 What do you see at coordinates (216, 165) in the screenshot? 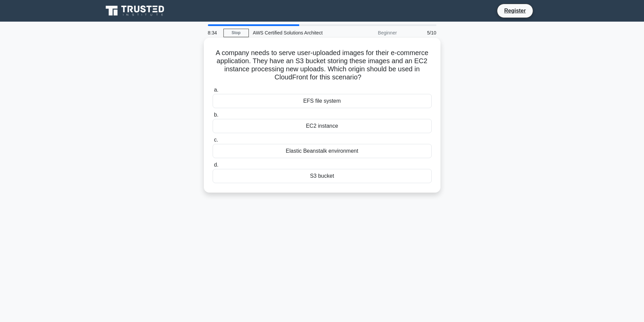
I see `span: d.` at bounding box center [216, 165].